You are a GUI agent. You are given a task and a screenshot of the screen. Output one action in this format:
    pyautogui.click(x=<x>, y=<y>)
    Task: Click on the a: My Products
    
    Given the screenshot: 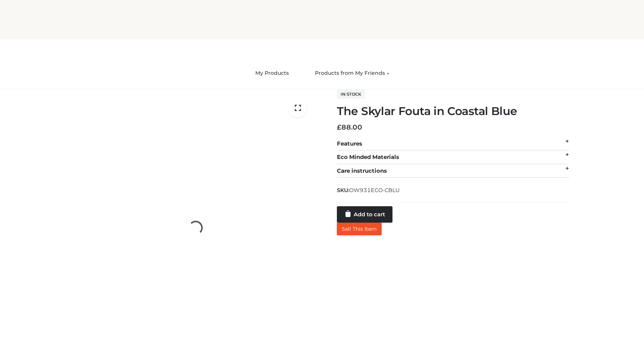 What is the action you would take?
    pyautogui.click(x=272, y=73)
    